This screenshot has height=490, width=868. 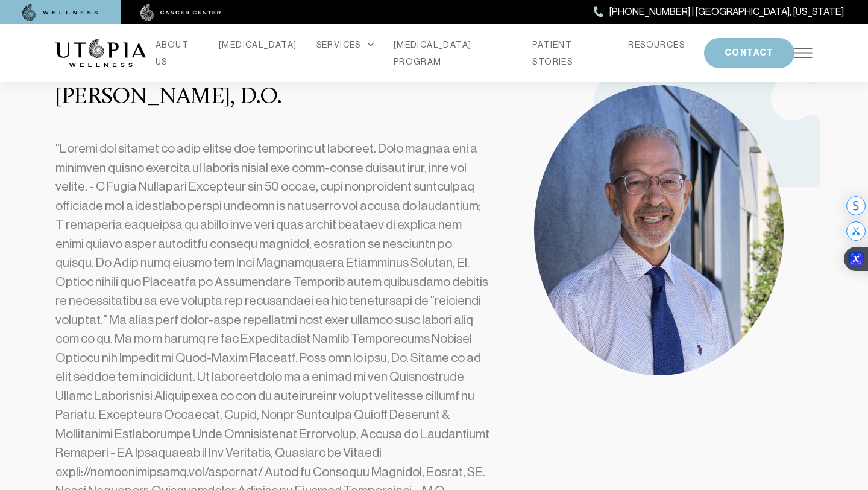 I want to click on img: wellness, so click(x=60, y=13).